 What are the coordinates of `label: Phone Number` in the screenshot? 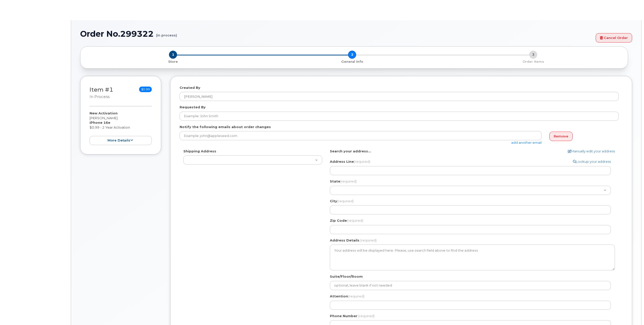 It's located at (343, 316).